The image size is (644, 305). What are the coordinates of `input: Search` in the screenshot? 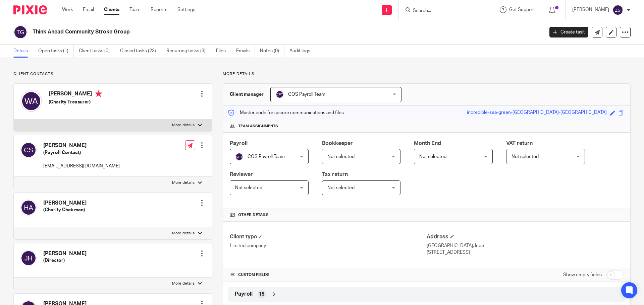 It's located at (442, 11).